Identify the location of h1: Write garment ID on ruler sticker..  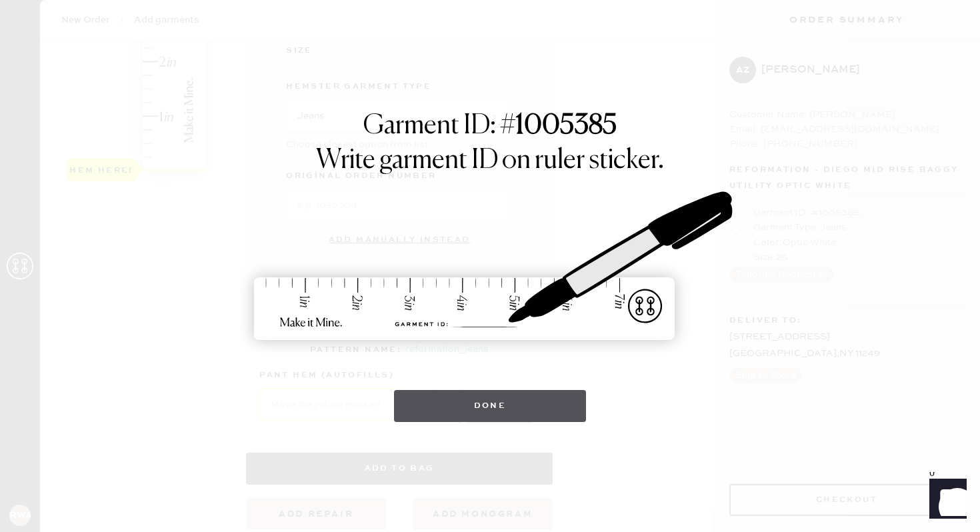
(490, 160).